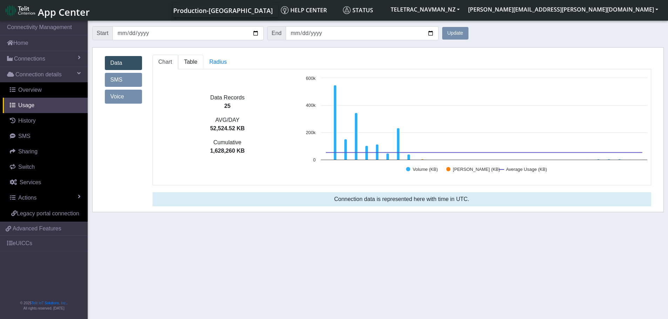 This screenshot has height=319, width=668. Describe the element at coordinates (347, 10) in the screenshot. I see `img: status.svg` at that location.